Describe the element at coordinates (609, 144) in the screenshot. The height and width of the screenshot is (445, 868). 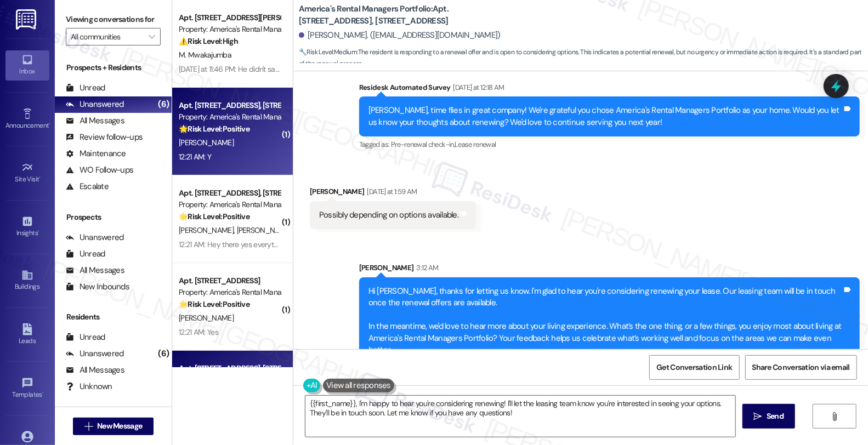
I see `div: Tagged as:` at that location.